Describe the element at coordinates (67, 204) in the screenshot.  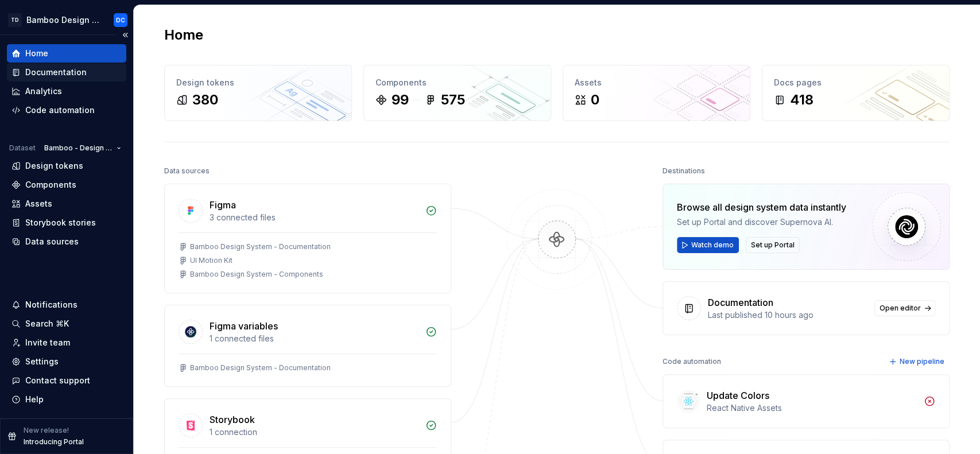
I see `a: Assets` at that location.